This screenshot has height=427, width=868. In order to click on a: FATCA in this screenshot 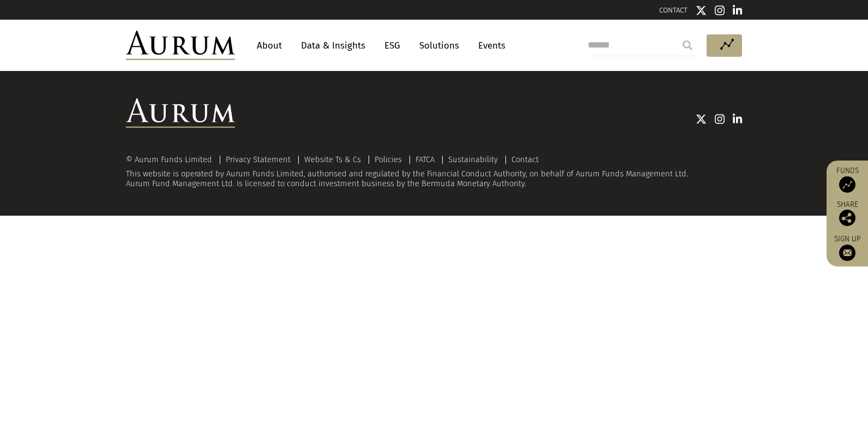, I will do `click(425, 159)`.